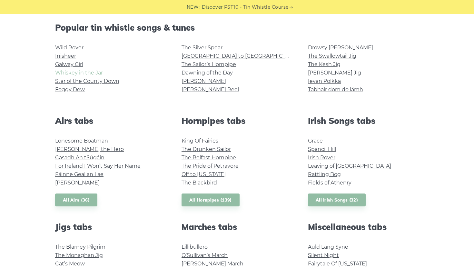  Describe the element at coordinates (87, 81) in the screenshot. I see `a: Star of the County Down` at that location.